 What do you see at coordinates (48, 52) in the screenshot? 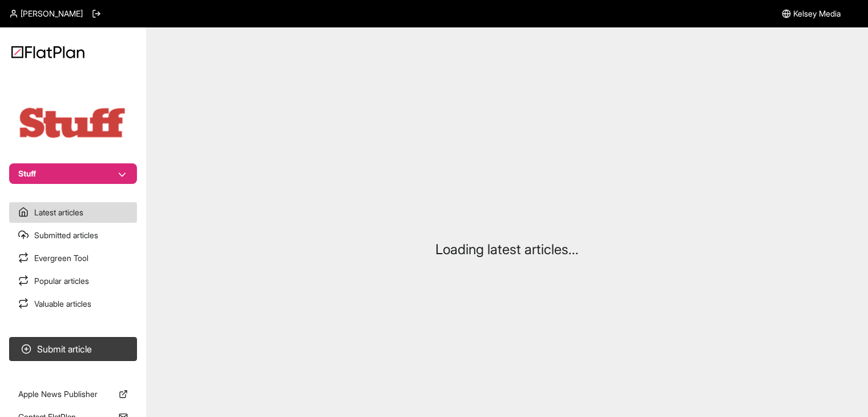
I see `img: Logo` at bounding box center [48, 52].